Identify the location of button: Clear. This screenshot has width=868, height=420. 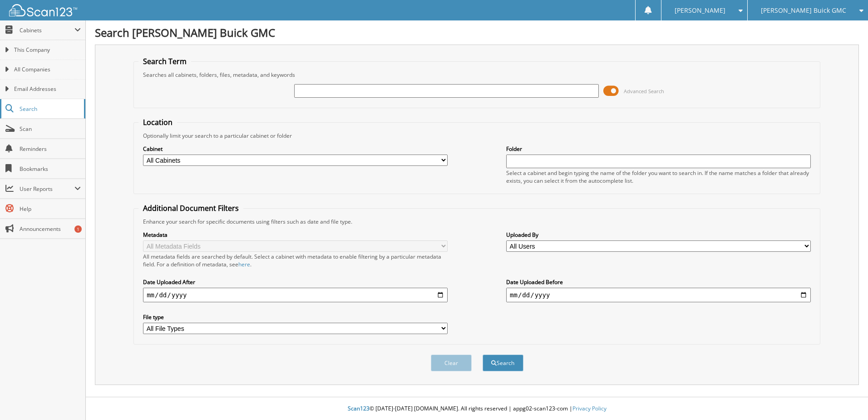
(451, 363).